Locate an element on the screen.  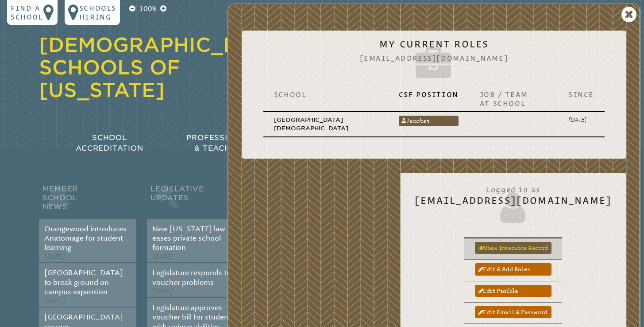
h2: My Current Roles is located at coordinates (434, 61).